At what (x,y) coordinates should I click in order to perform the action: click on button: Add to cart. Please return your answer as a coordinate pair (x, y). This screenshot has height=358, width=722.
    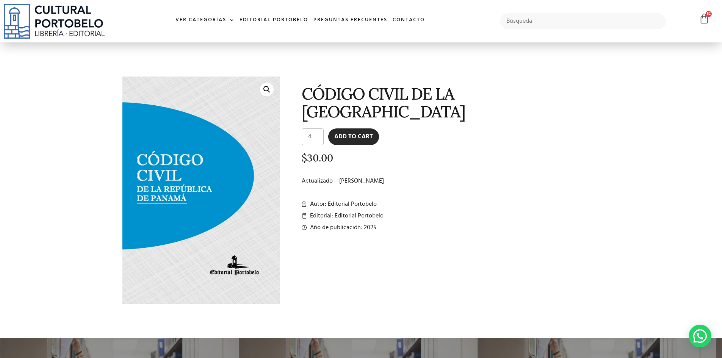
    Looking at the image, I should click on (354, 137).